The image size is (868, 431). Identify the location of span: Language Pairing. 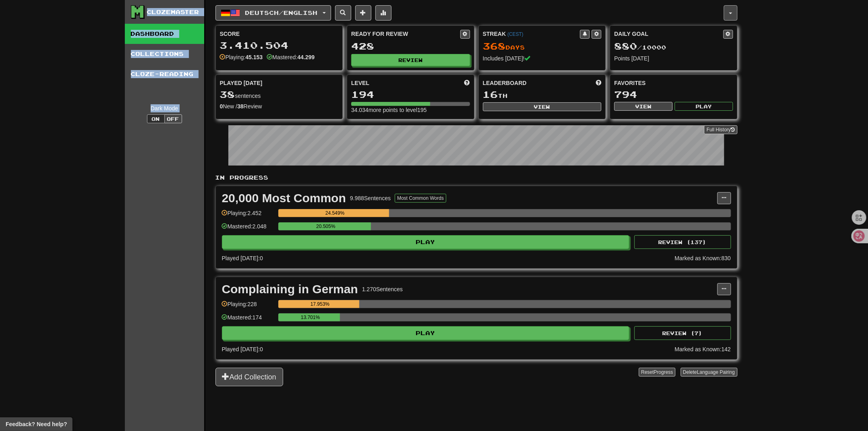
(716, 372).